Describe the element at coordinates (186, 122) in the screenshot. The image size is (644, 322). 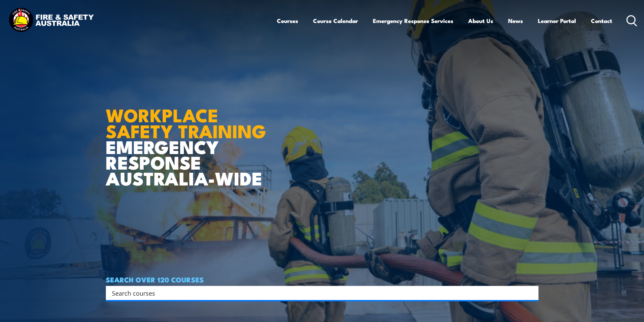
I see `strong: WORKPLACE SAFETY TRAINING` at that location.